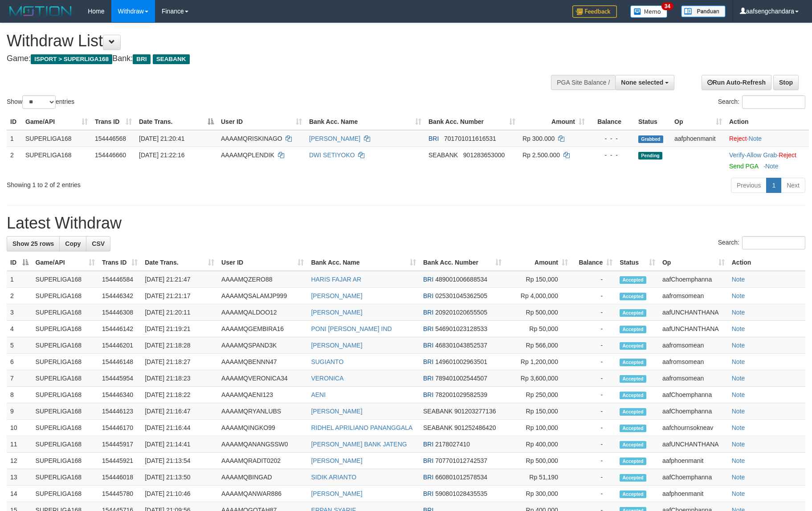  What do you see at coordinates (98, 244) in the screenshot?
I see `a: CSV` at bounding box center [98, 244].